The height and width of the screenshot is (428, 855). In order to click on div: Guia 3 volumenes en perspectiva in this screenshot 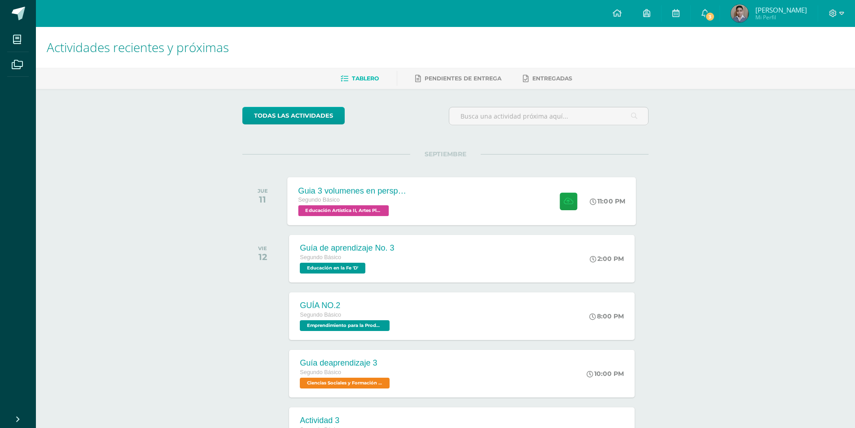, I will do `click(353, 190)`.